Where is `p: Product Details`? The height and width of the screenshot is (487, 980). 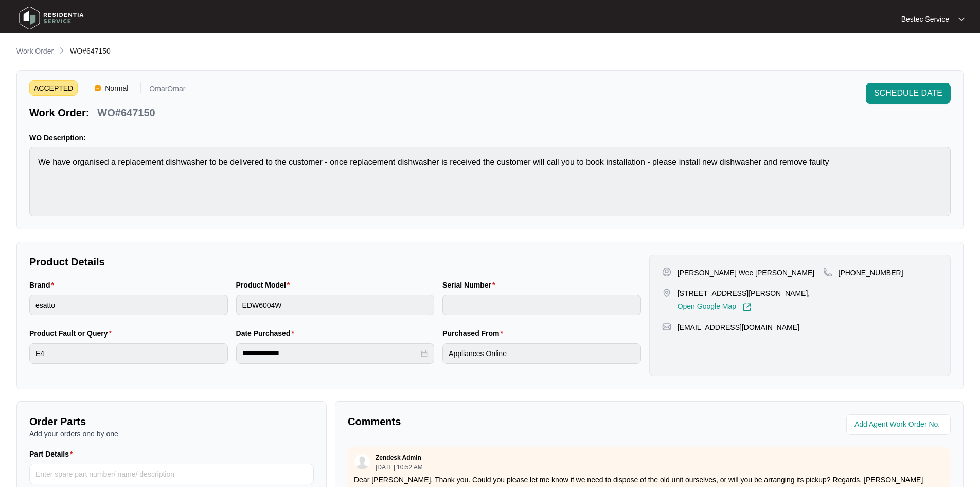 p: Product Details is located at coordinates (335, 262).